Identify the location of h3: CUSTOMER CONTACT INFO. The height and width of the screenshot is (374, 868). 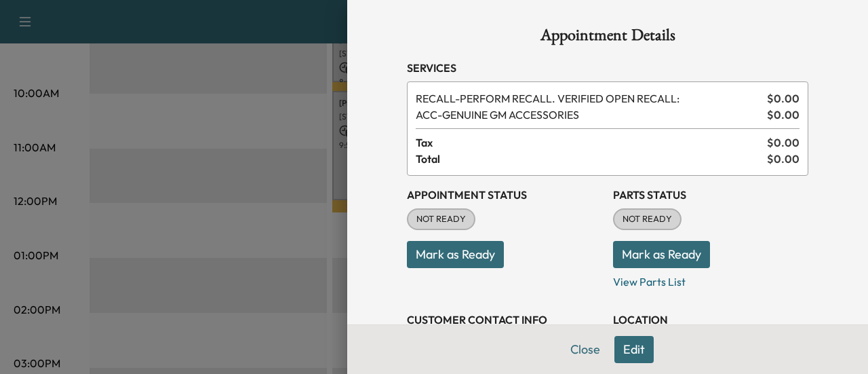
(505, 320).